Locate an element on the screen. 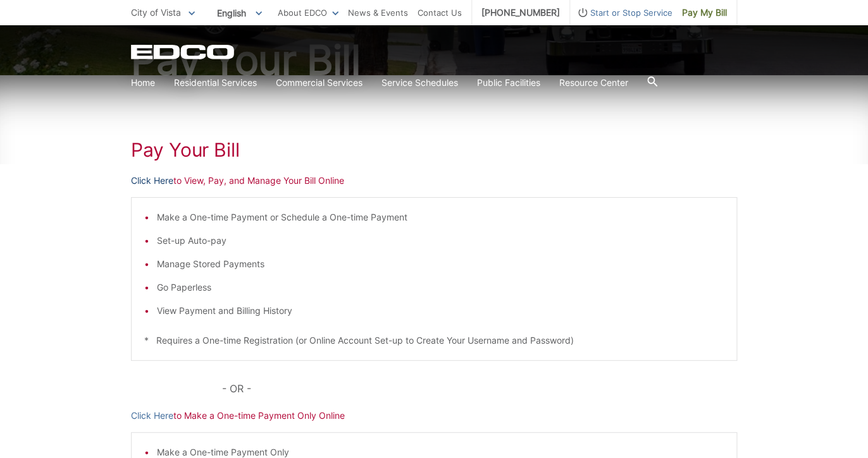 The image size is (868, 458). a: EDCD logo. Return to the homepage. is located at coordinates (183, 52).